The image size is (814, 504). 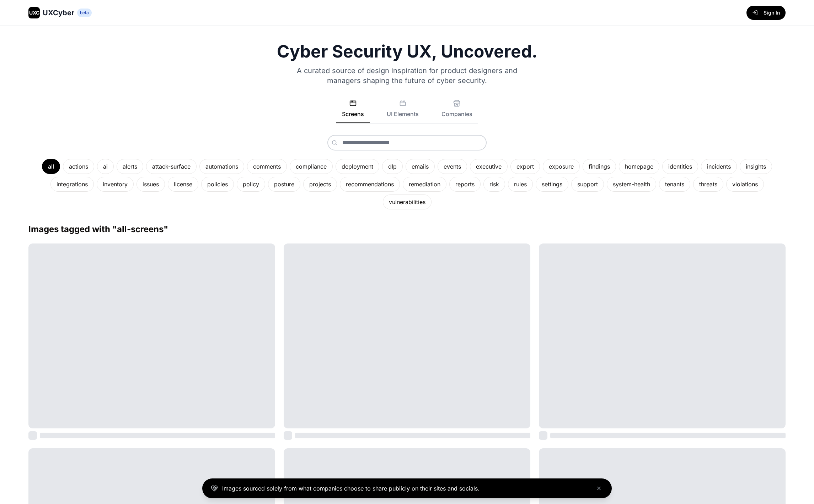 I want to click on button: UI Elements, so click(x=403, y=112).